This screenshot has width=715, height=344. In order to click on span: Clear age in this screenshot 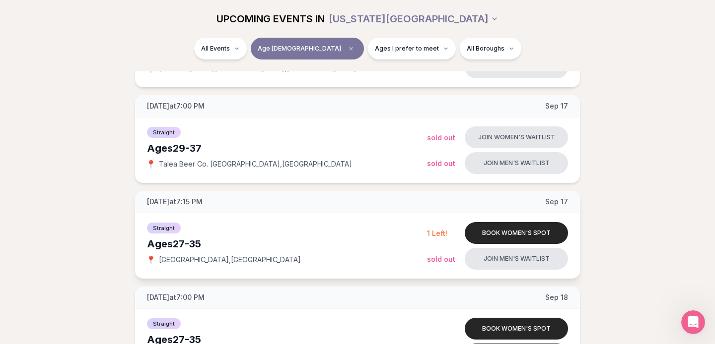, I will do `click(351, 49)`.